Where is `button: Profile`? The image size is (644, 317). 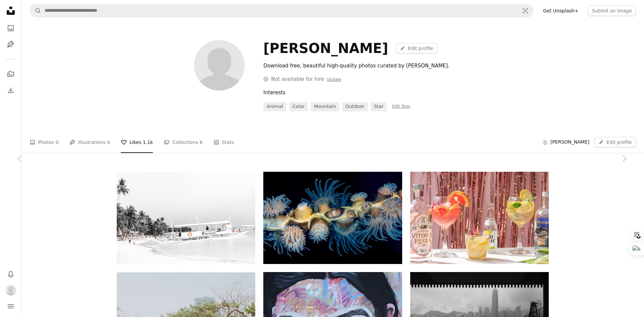
button: Profile is located at coordinates (10, 290).